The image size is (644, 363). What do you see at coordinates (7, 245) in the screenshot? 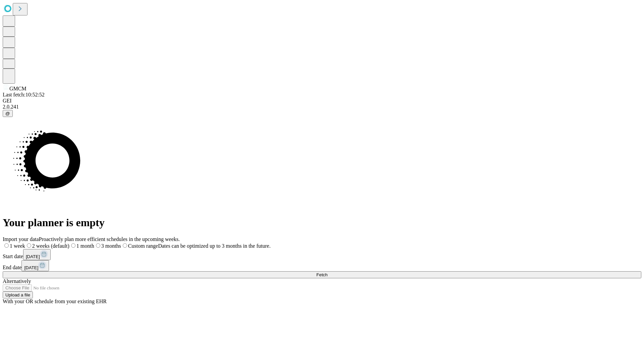
I see `input: 1 week` at bounding box center [7, 245].